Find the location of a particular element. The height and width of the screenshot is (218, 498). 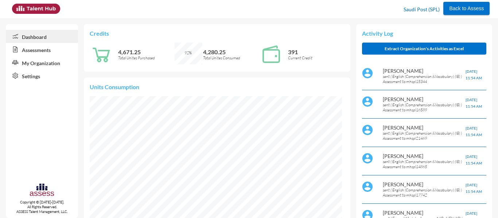

p: sent ( English (Comprehension &Vocabulary) (IB) ) Assessment to mhspl21469 is located at coordinates (424, 136).